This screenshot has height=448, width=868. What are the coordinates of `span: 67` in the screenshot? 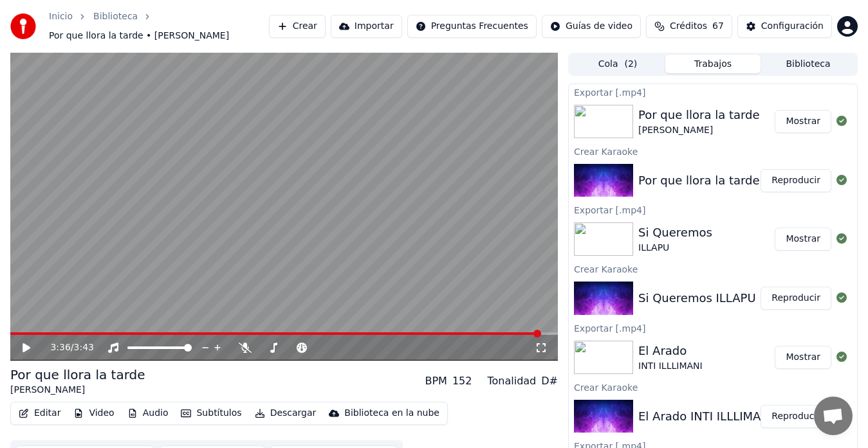 It's located at (718, 26).